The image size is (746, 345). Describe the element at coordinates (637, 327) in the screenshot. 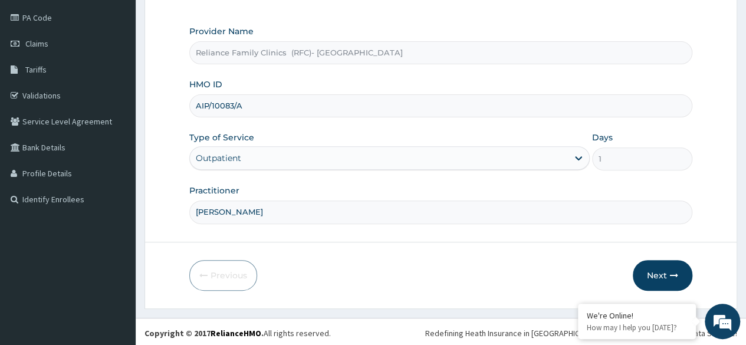

I see `p: How may I help you today?` at that location.